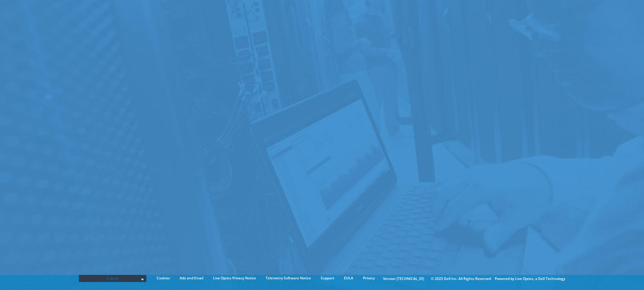 The height and width of the screenshot is (290, 644). What do you see at coordinates (461, 278) in the screenshot?
I see `li: © 2025 Dell Inc. All Rights Reserved` at bounding box center [461, 278].